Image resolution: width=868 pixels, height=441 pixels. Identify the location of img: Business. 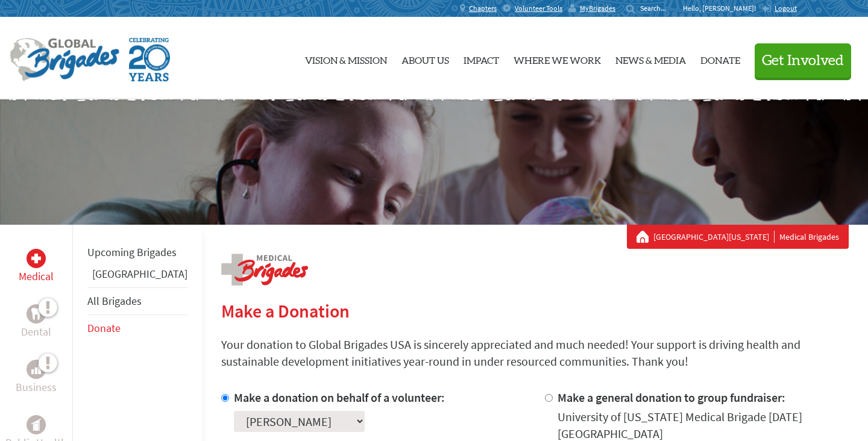
(36, 370).